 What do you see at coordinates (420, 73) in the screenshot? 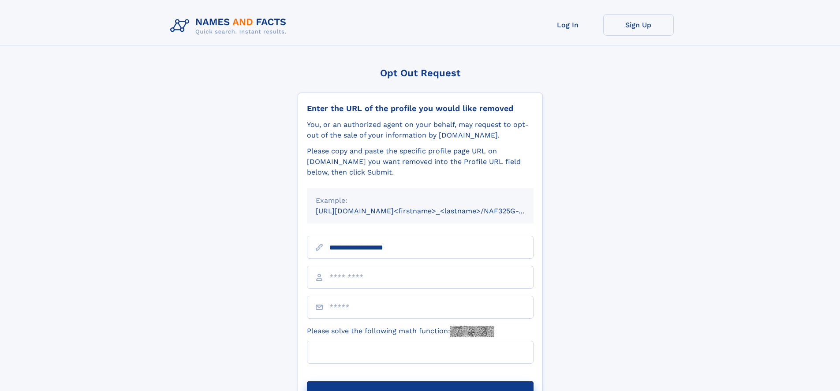
I see `div: Opt Out Request` at bounding box center [420, 73].